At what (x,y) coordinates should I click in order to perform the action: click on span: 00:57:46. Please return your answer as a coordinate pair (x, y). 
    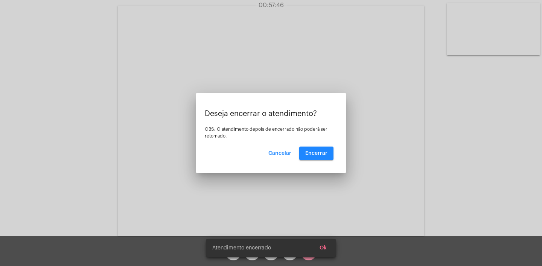
    Looking at the image, I should click on (271, 5).